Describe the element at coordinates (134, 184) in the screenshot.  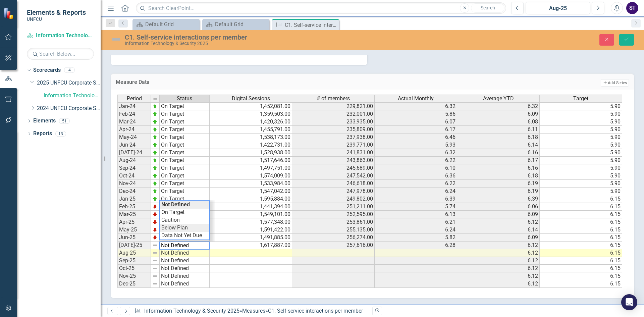
I see `td: Nov-24` at that location.